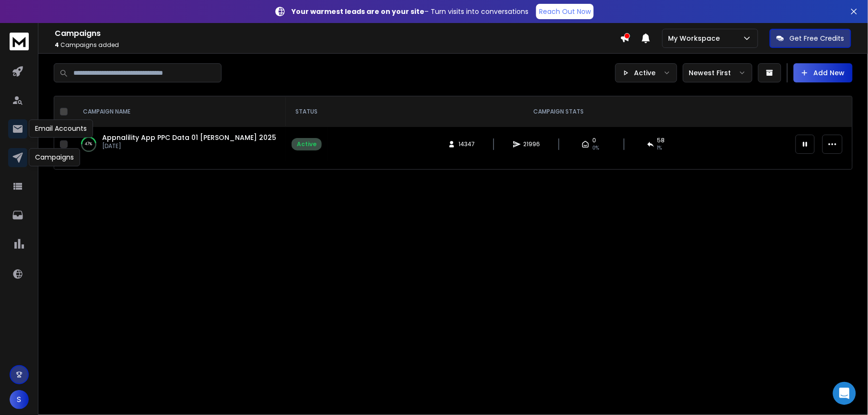 The width and height of the screenshot is (868, 415). I want to click on th: CAMPAIGN STATS, so click(559, 112).